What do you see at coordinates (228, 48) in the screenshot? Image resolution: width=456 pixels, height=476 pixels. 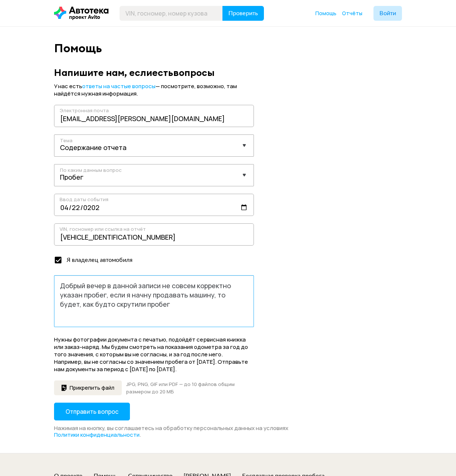 I see `div: Помощь` at bounding box center [228, 48].